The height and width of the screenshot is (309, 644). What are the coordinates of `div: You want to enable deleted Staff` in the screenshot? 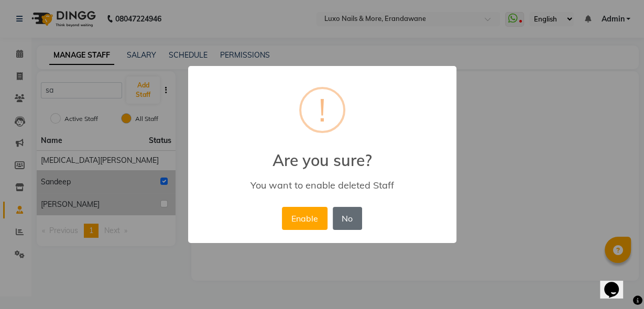 It's located at (322, 185).